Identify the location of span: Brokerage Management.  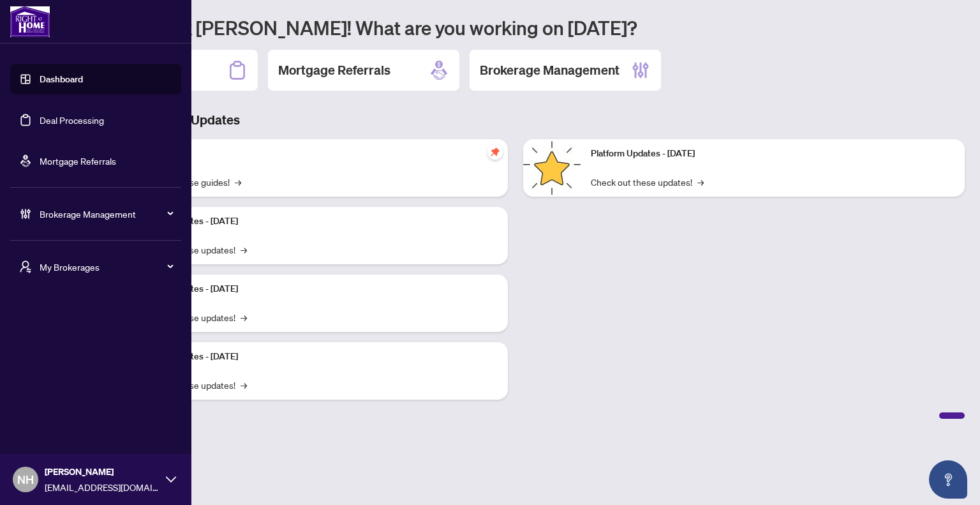
(106, 214).